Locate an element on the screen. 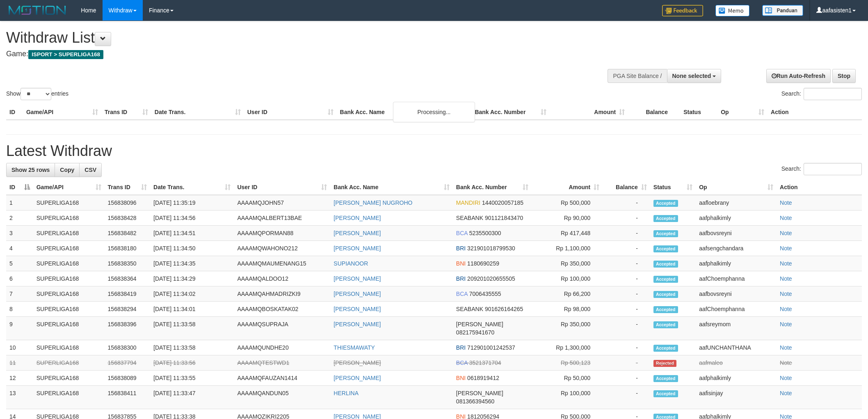 This screenshot has height=419, width=868. td: aafisinjay is located at coordinates (736, 397).